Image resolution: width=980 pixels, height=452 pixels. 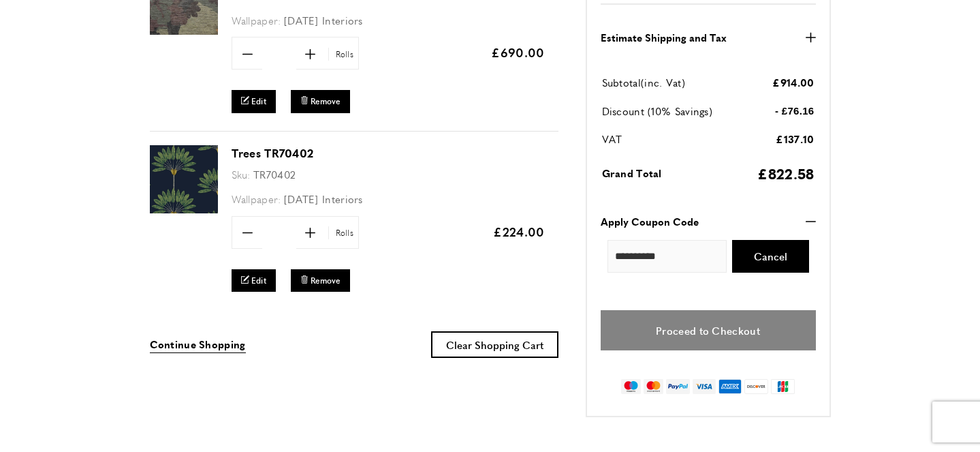 What do you see at coordinates (632, 173) in the screenshot?
I see `span: Grand Total` at bounding box center [632, 173].